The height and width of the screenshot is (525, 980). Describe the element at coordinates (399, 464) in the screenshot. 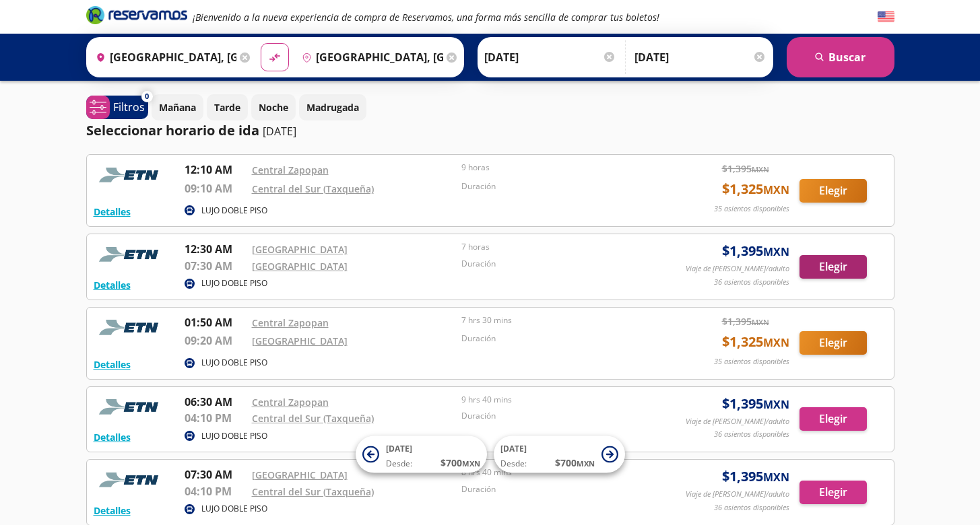

I see `span: Desde:` at that location.